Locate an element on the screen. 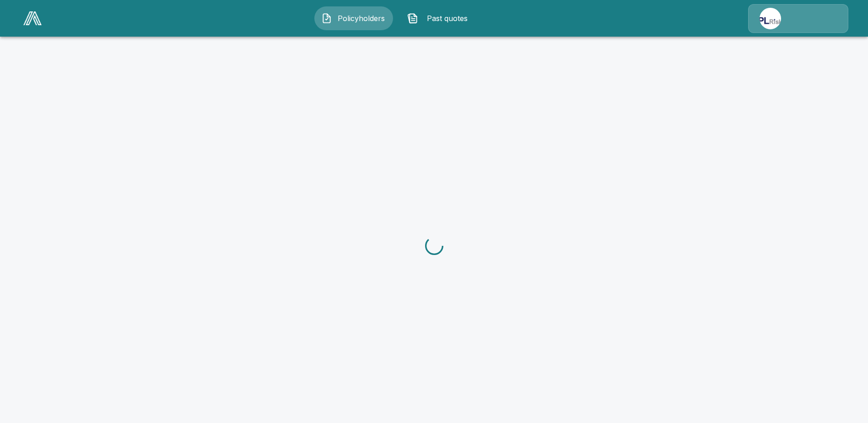 The image size is (868, 423). img: Policyholders Icon is located at coordinates (327, 19).